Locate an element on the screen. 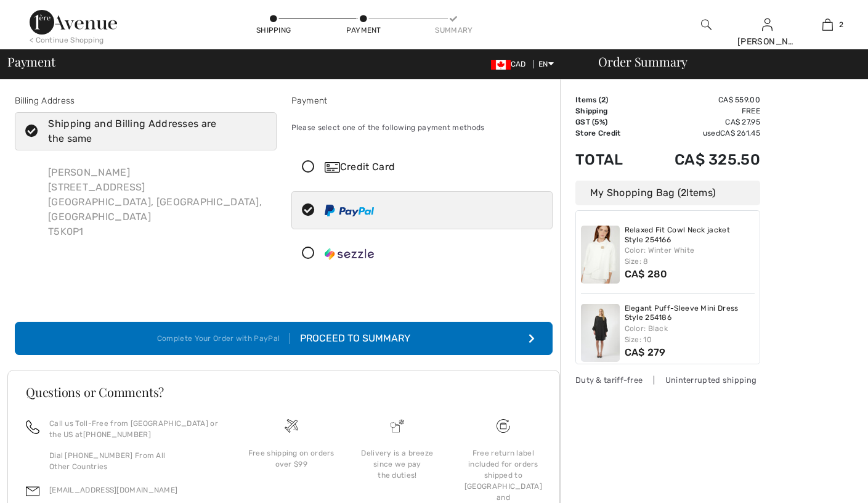  img: Sezzle is located at coordinates (349, 254).